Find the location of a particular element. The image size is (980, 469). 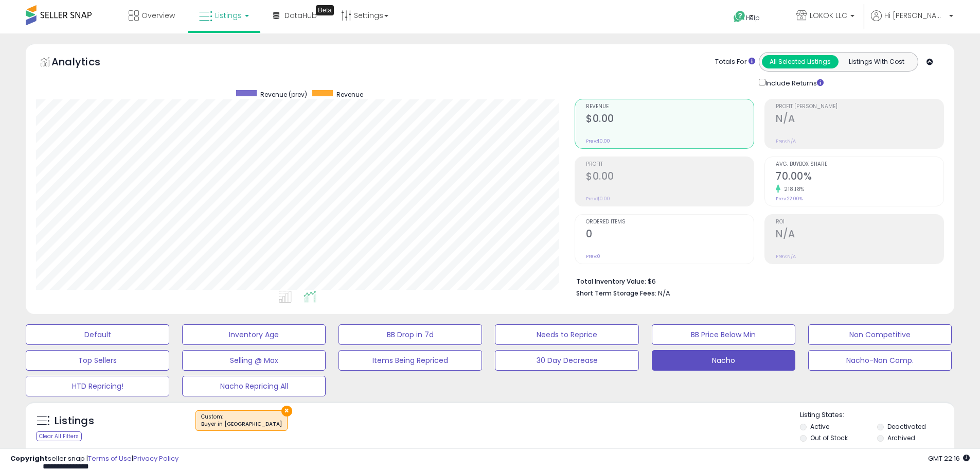

button: Nacho-Non Comp. is located at coordinates (879, 360).